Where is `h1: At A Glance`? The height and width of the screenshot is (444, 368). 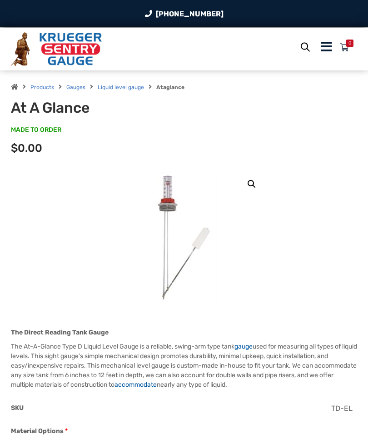
h1: At A Glance is located at coordinates (184, 108).